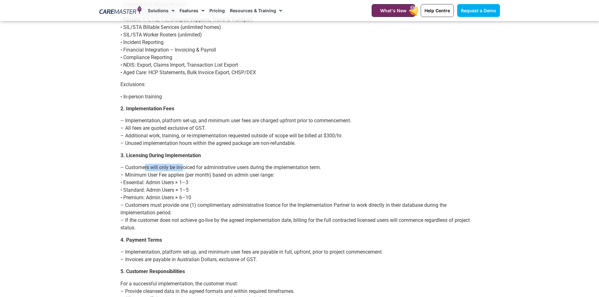 Image resolution: width=599 pixels, height=297 pixels. What do you see at coordinates (300, 97) in the screenshot?
I see `p: • In-person training` at bounding box center [300, 97].